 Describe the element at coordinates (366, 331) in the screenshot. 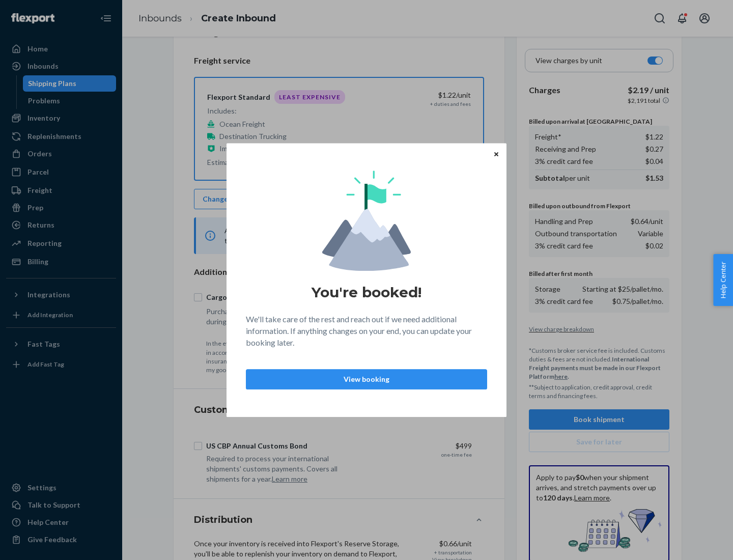

I see `p: We'll take care of the rest and reach out if we need additional information. If anything changes ...` at that location.